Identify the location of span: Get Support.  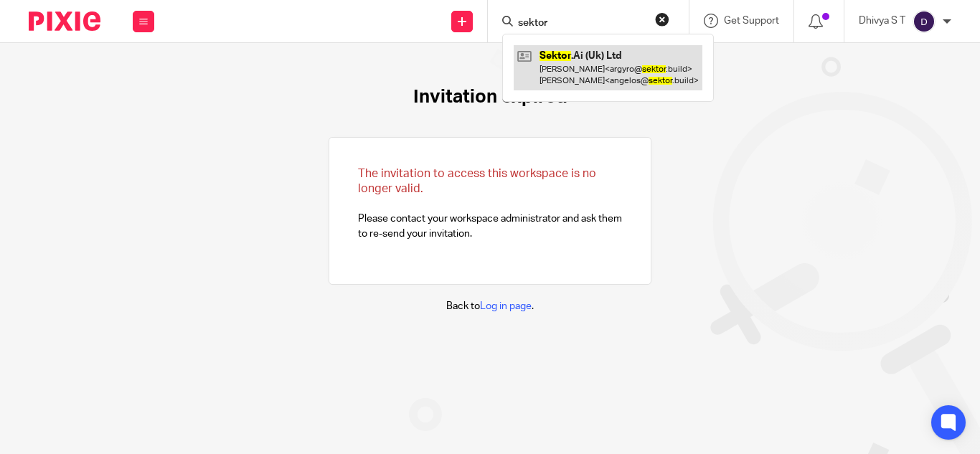
(751, 21).